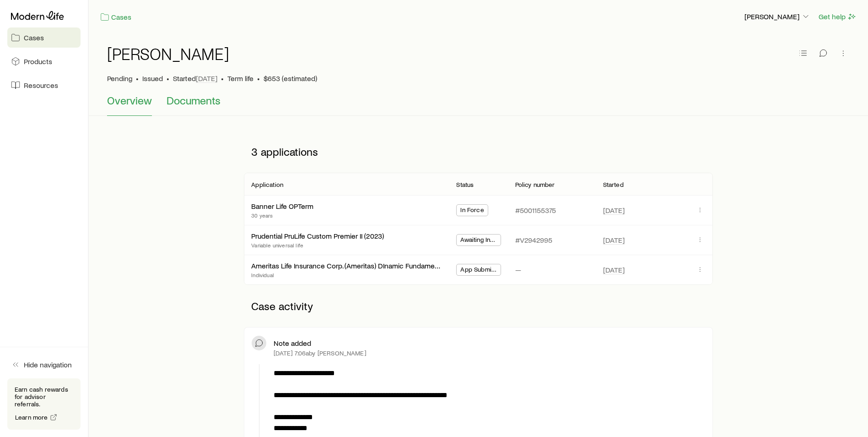 The width and height of the screenshot is (868, 437). I want to click on span: Learn more, so click(32, 417).